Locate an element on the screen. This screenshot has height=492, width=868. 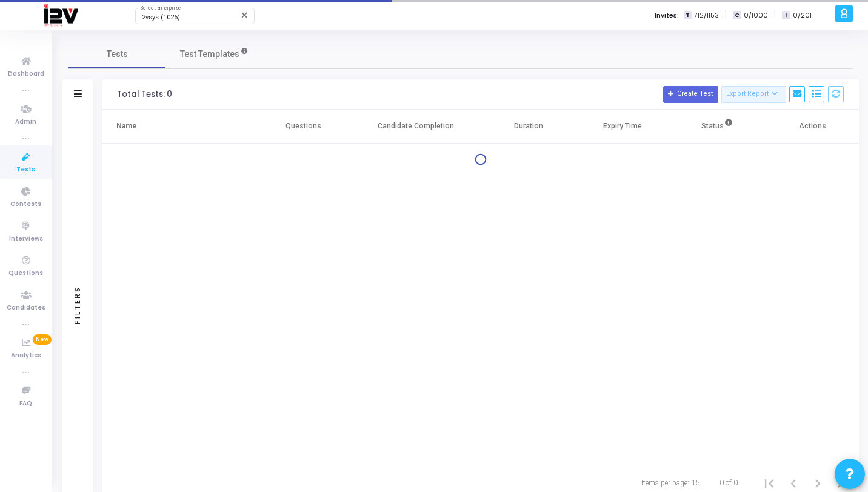
span: Dashboard is located at coordinates (26, 74).